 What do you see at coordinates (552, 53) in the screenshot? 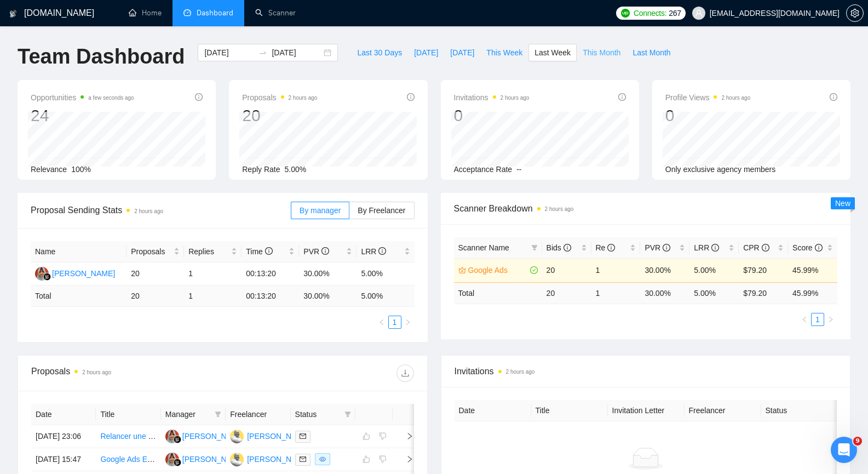
I see `span: Last Week` at bounding box center [552, 53].